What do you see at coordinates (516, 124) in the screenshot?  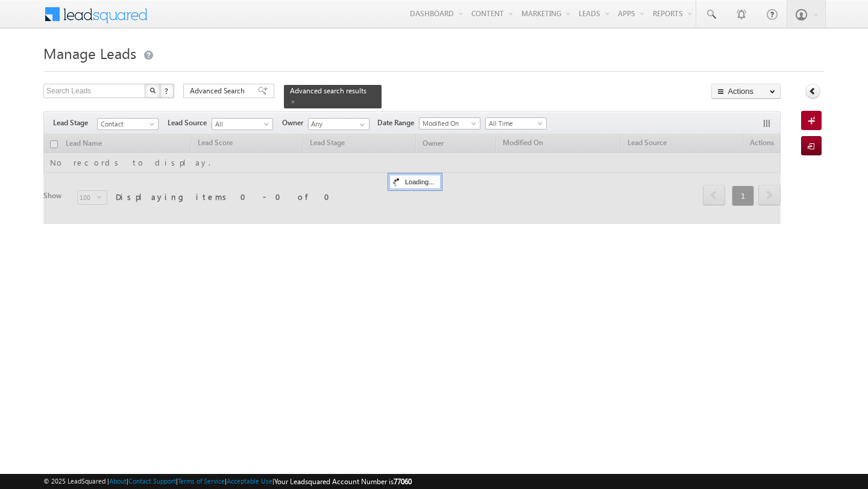 I see `a: All Time` at bounding box center [516, 124].